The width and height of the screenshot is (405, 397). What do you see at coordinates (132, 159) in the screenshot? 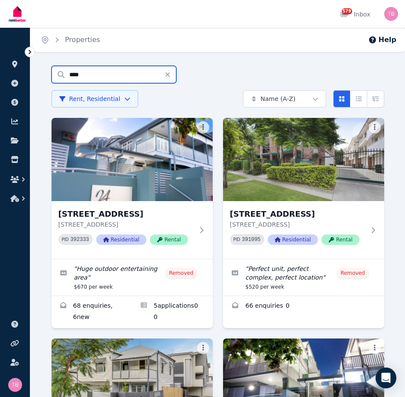
I see `img: 1/24 Welsby St, New Farm` at bounding box center [132, 159].